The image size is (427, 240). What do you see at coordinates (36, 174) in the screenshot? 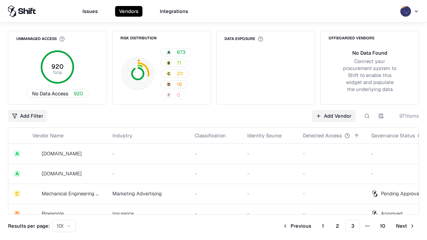
I see `img: madisonlogic.com` at bounding box center [36, 174].